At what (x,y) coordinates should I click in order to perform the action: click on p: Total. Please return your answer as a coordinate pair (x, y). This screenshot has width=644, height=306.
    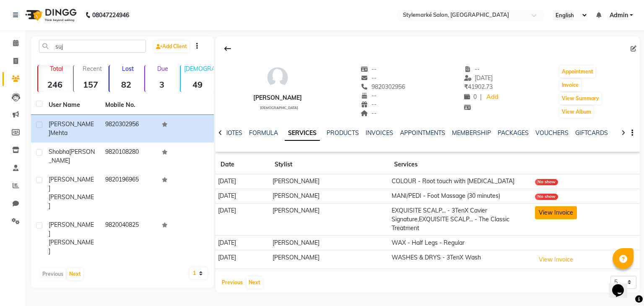
    Looking at the image, I should click on (56, 69).